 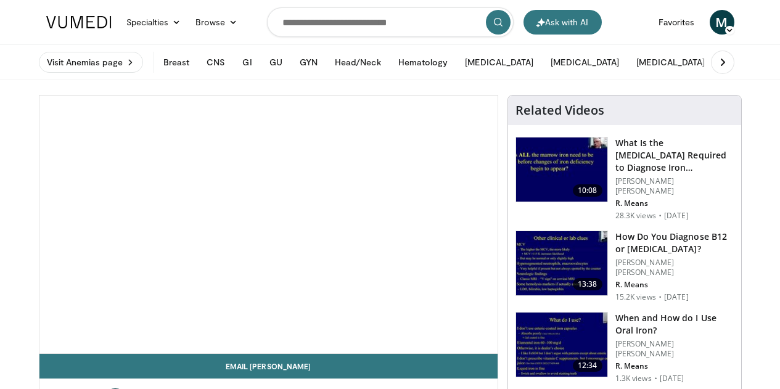 I want to click on span: 10:08, so click(x=588, y=191).